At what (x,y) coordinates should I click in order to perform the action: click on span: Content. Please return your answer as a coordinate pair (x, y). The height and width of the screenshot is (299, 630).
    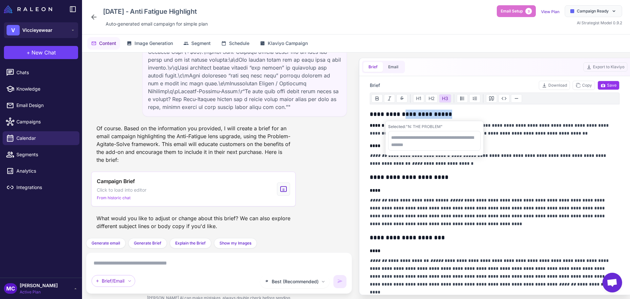
    Looking at the image, I should click on (108, 43).